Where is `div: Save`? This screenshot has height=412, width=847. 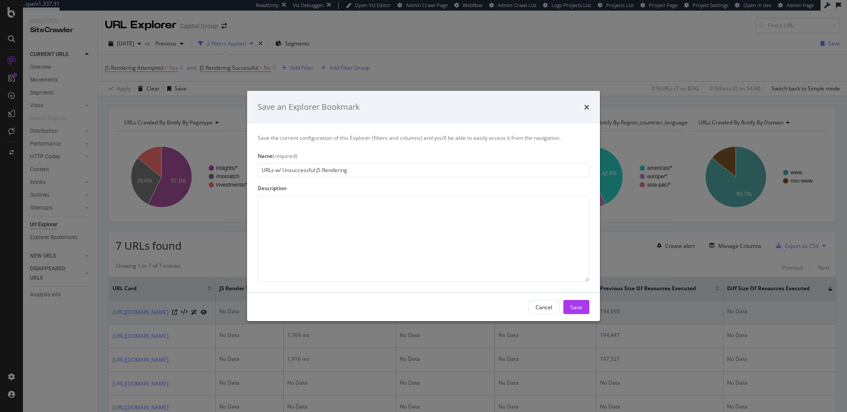 div: Save is located at coordinates (576, 307).